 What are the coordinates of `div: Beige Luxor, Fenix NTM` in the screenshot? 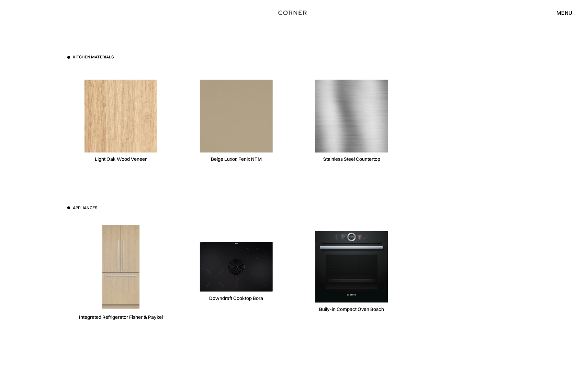 It's located at (236, 159).